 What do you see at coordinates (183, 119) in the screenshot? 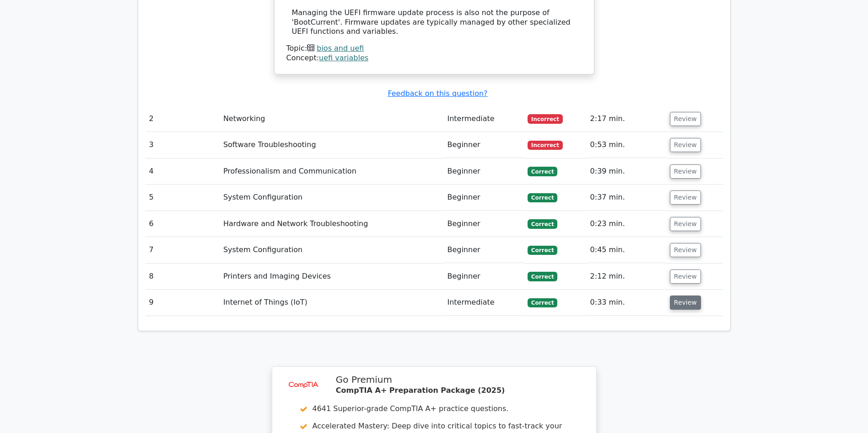
I see `td: 2` at bounding box center [183, 119].